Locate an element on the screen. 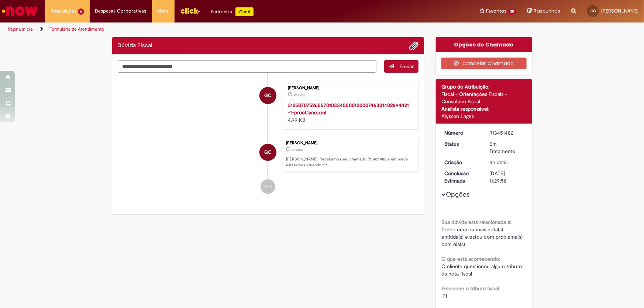  div: 4.99 KB is located at coordinates (349, 112).